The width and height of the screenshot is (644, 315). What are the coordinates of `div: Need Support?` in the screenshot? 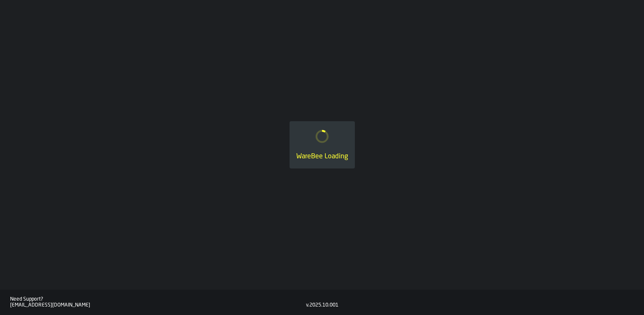 It's located at (158, 299).